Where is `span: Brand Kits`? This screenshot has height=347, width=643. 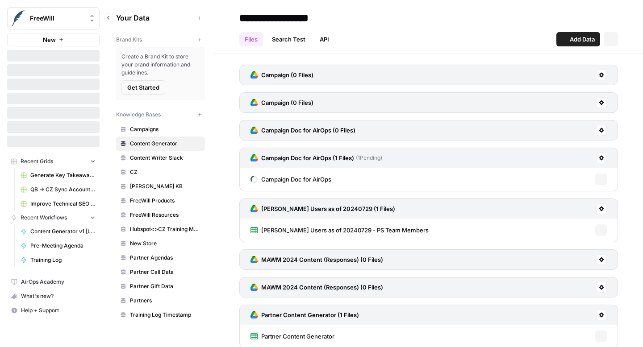 span: Brand Kits is located at coordinates (129, 40).